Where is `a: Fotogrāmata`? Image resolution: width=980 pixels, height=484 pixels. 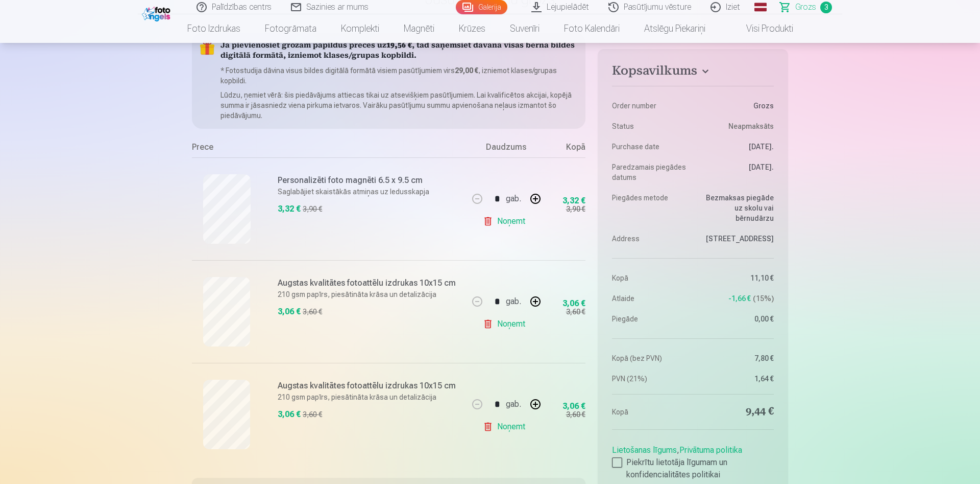
a: Fotogrāmata is located at coordinates (291, 28).